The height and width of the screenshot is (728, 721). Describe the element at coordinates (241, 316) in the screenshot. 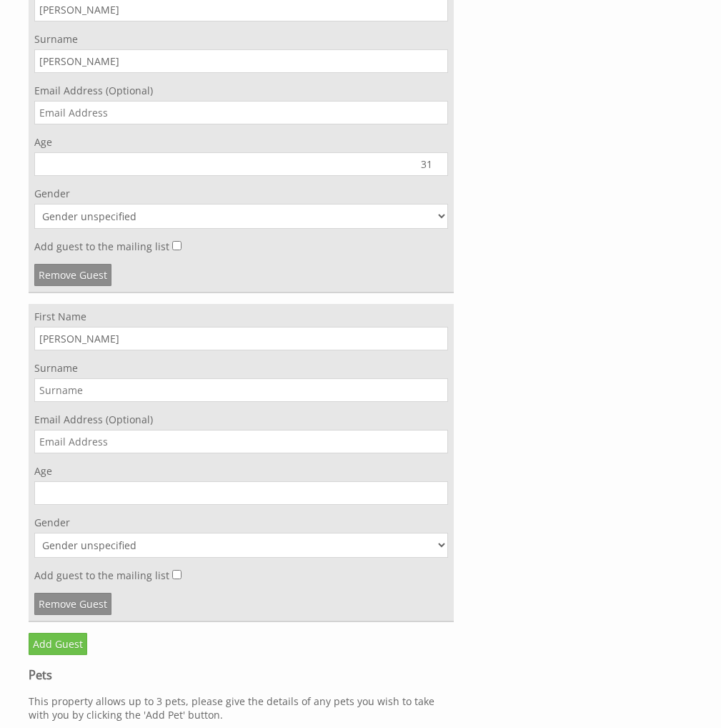

I see `label: First Name` at that location.